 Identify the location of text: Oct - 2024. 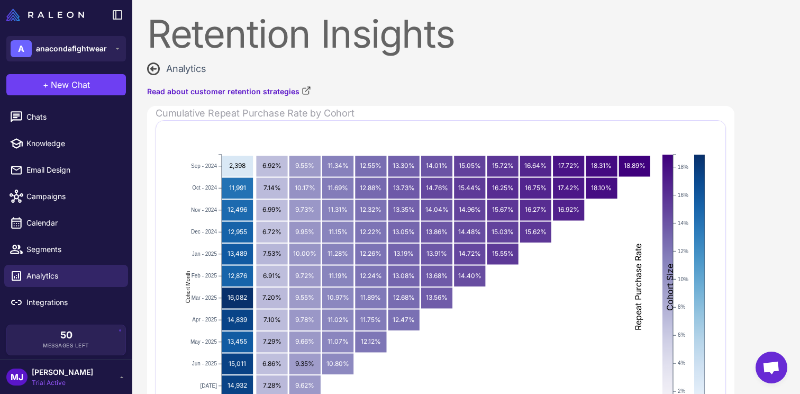
(204, 187).